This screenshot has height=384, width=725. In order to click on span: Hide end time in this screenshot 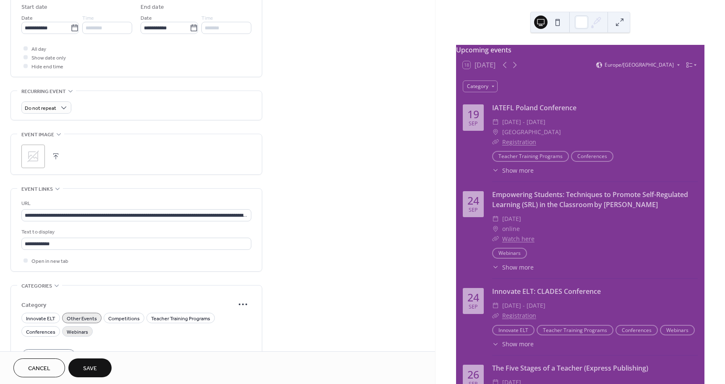, I will do `click(47, 67)`.